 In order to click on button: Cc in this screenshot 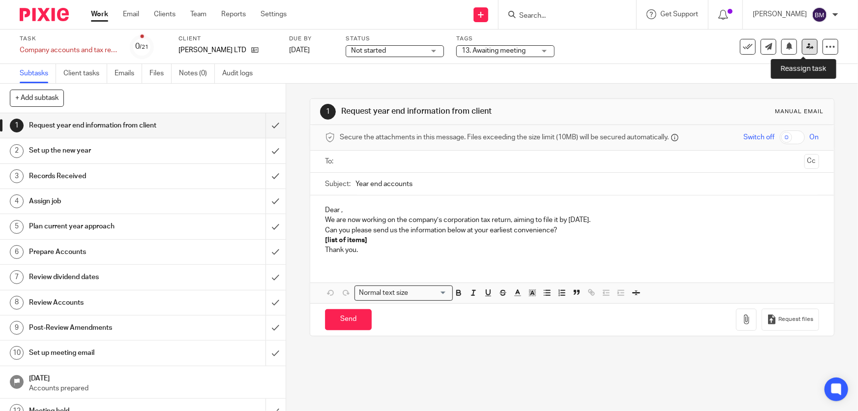, I will do `click(812, 161)`.